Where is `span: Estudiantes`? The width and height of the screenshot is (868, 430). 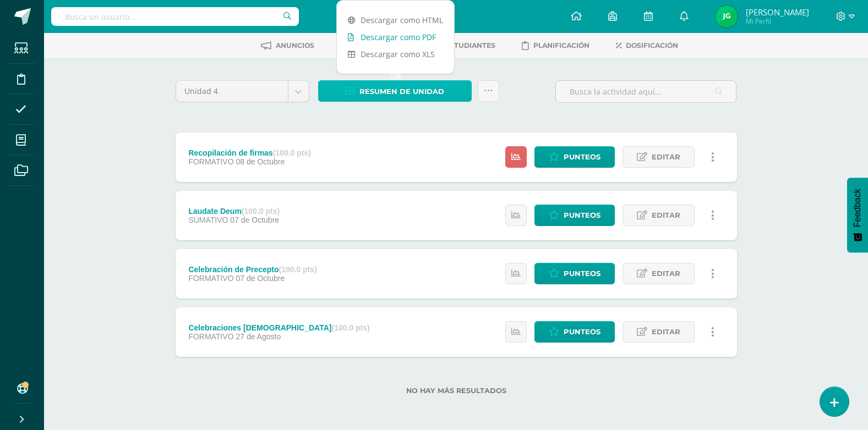 span: Estudiantes is located at coordinates (470, 45).